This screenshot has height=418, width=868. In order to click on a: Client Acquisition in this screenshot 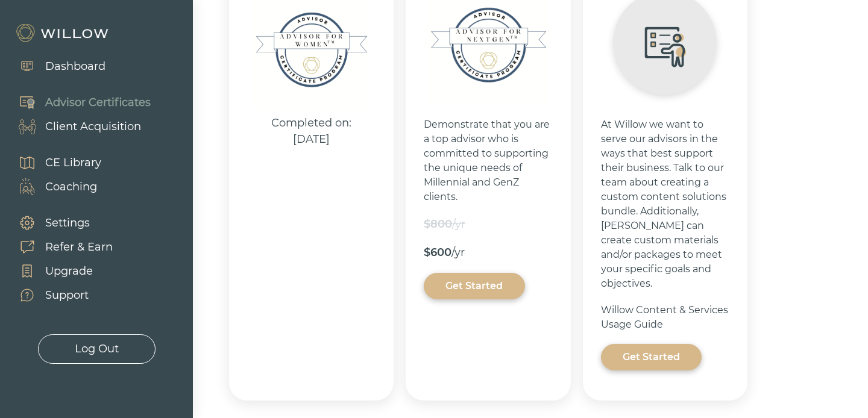, I will do `click(78, 127)`.